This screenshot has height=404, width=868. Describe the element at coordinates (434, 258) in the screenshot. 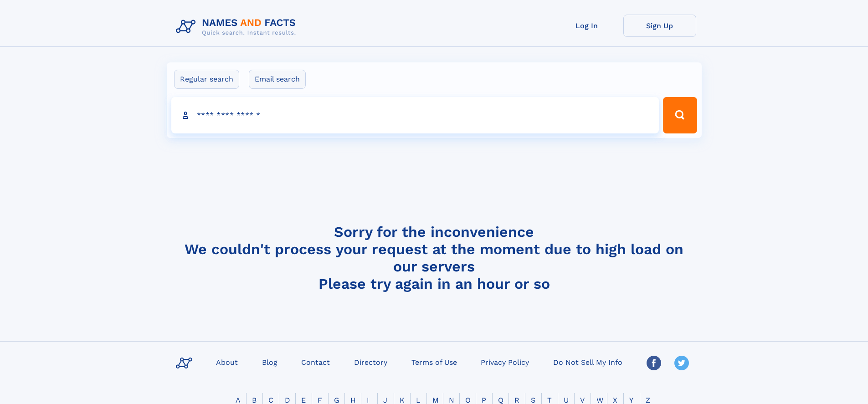

I see `h4: Sorry for the inconvenience We couldn't process your request at the moment due to high load on ou...` at that location.